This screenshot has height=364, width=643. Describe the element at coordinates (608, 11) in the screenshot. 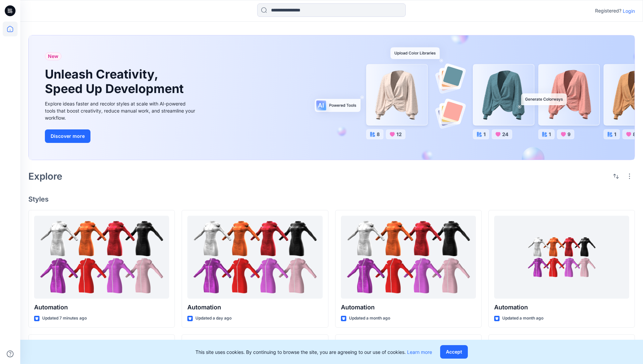

I see `p: Registered?` at that location.